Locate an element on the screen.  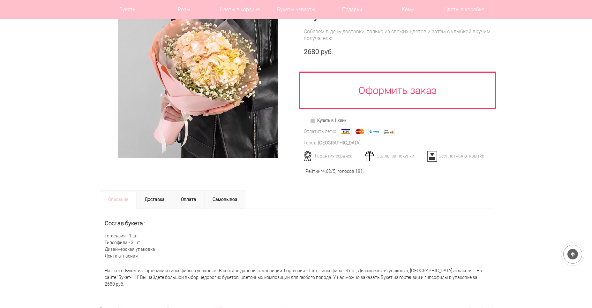
div: На фото - Букет из гортензии и гипсофилы в упаковке . В составе данной композиции: Гортензия - 1 ... is located at coordinates (296, 277).